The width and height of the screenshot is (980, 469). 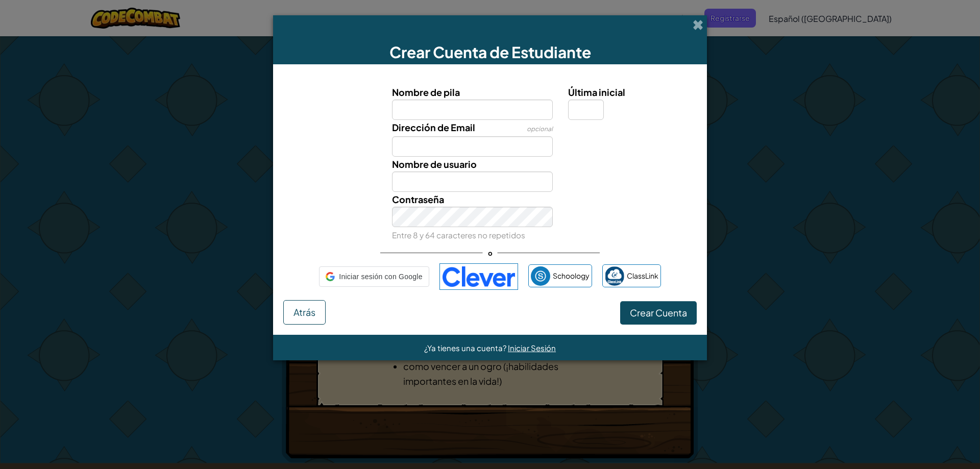 I want to click on span: ClassLink, so click(x=643, y=275).